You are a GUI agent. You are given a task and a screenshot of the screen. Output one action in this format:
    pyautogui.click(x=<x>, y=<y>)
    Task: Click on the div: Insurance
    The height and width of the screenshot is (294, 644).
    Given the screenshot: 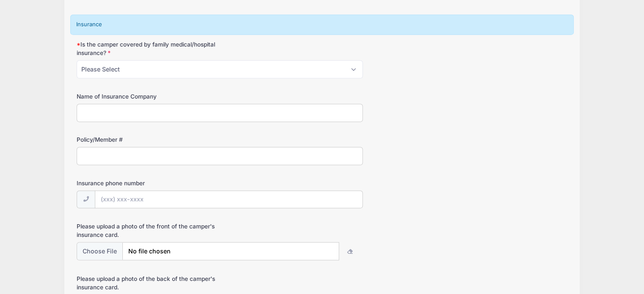 What is the action you would take?
    pyautogui.click(x=322, y=24)
    